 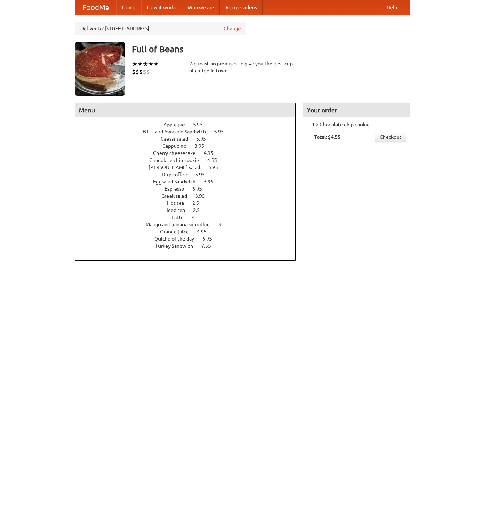 I want to click on a: Espresso 6.95, so click(x=190, y=189).